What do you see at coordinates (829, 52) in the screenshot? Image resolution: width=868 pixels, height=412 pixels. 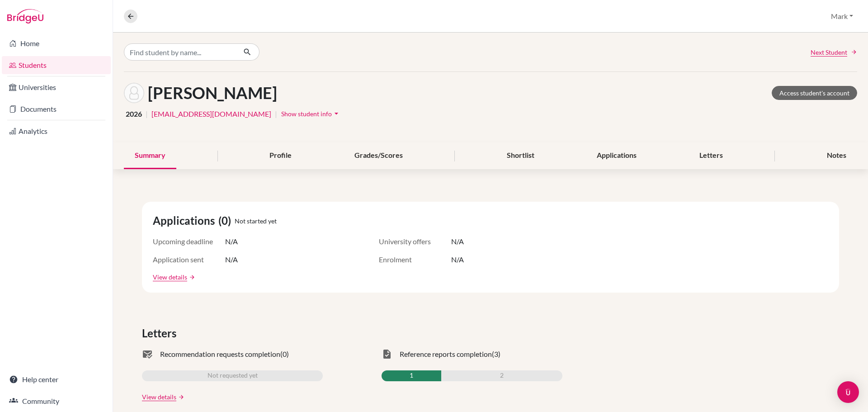 I see `span: Next Student` at bounding box center [829, 52].